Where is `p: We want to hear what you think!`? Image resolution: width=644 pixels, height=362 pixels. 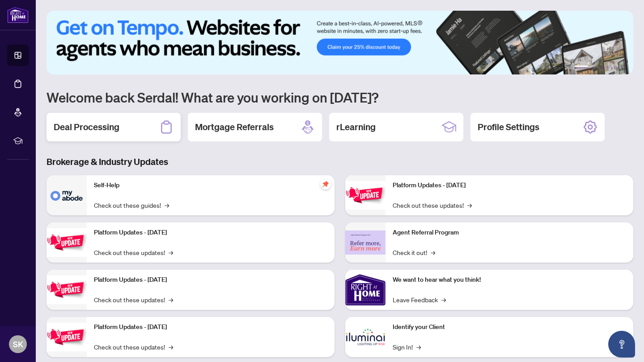 p: We want to hear what you think! is located at coordinates (509, 280).